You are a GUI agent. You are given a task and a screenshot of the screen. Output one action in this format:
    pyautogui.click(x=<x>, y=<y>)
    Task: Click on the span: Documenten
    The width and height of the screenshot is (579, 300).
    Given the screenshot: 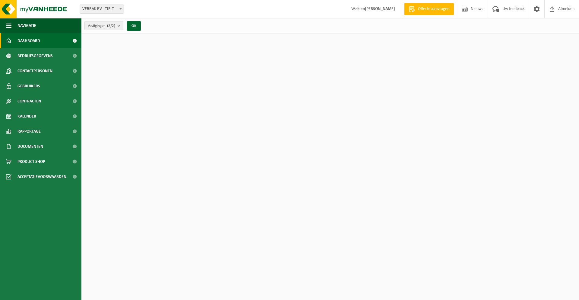 What is the action you would take?
    pyautogui.click(x=30, y=146)
    